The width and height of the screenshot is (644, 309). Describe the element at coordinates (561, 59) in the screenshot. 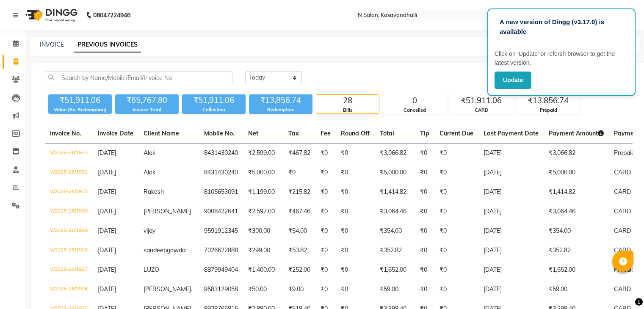

I see `p: Click on ‘Update’ or refersh browser to get the latest version.` at that location.